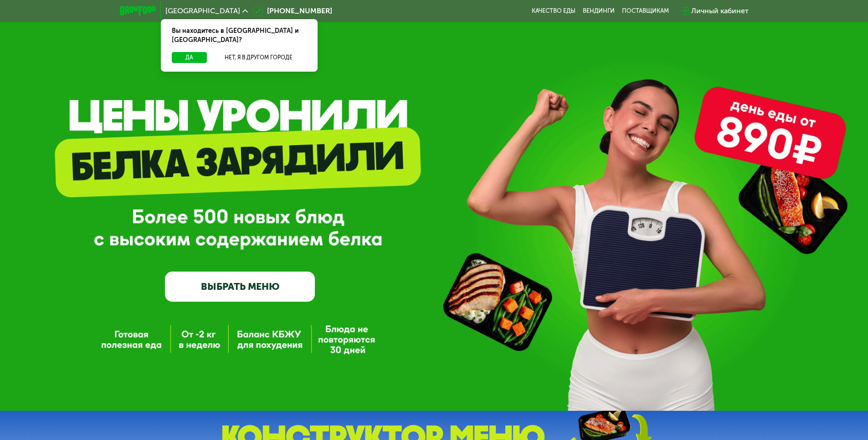 This screenshot has height=440, width=868. What do you see at coordinates (554, 11) in the screenshot?
I see `a: Качество еды` at bounding box center [554, 11].